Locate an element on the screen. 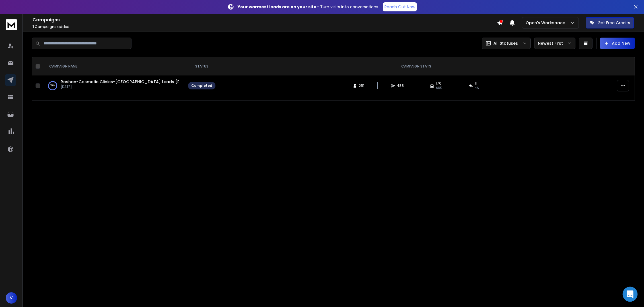 The height and width of the screenshot is (307, 644). span: 488 is located at coordinates (400, 86).